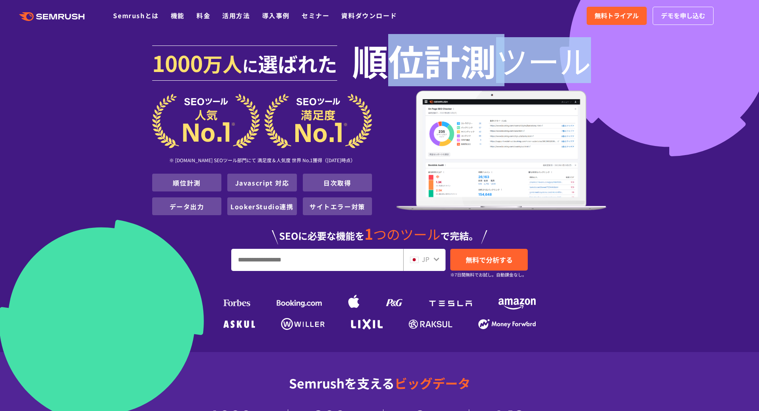 The height and width of the screenshot is (411, 759). What do you see at coordinates (369, 233) in the screenshot?
I see `span: 1` at bounding box center [369, 233].